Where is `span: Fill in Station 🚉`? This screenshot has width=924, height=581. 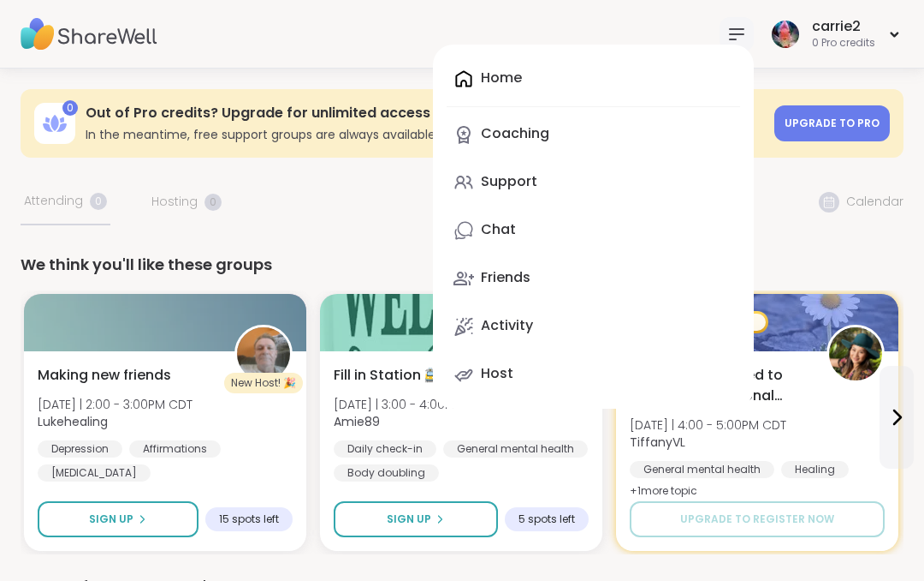 span: Fill in Station 🚉 is located at coordinates (387, 375).